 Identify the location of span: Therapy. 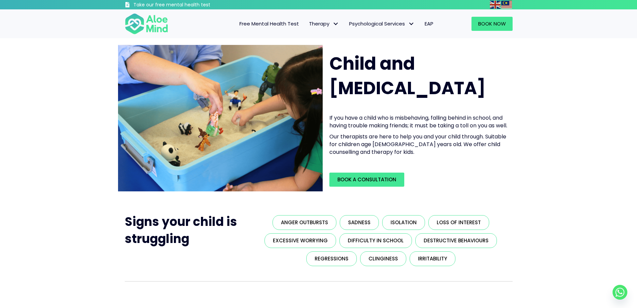
(324, 23).